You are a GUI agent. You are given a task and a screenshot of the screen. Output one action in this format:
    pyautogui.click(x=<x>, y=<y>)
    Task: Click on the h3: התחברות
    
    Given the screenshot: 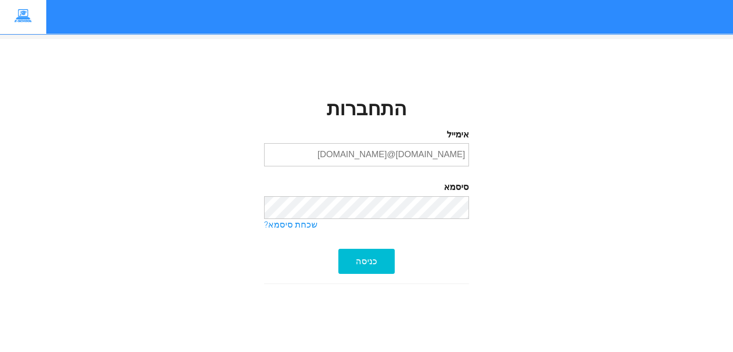 What is the action you would take?
    pyautogui.click(x=366, y=109)
    